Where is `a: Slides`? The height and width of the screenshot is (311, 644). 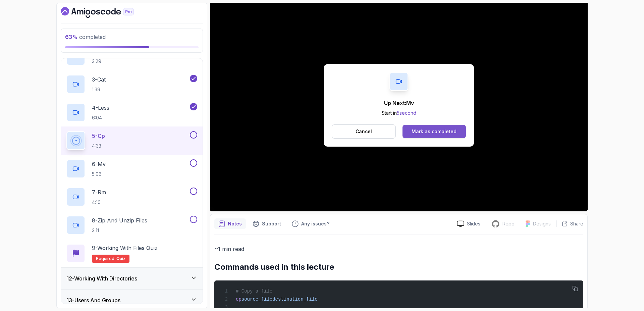
a: Slides is located at coordinates (468, 224).